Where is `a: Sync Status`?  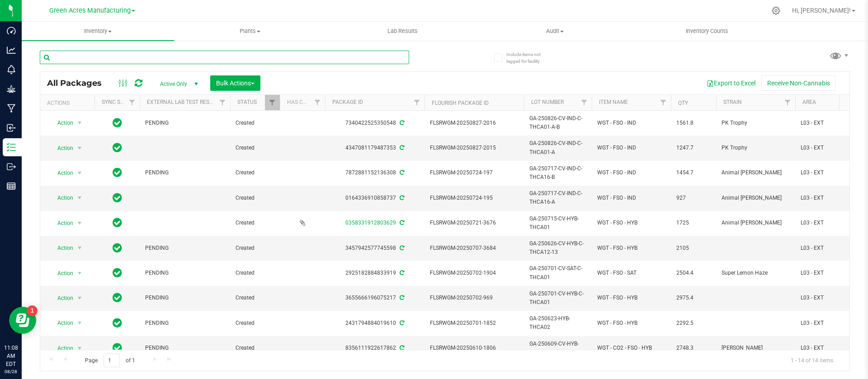 a: Sync Status is located at coordinates (119, 102).